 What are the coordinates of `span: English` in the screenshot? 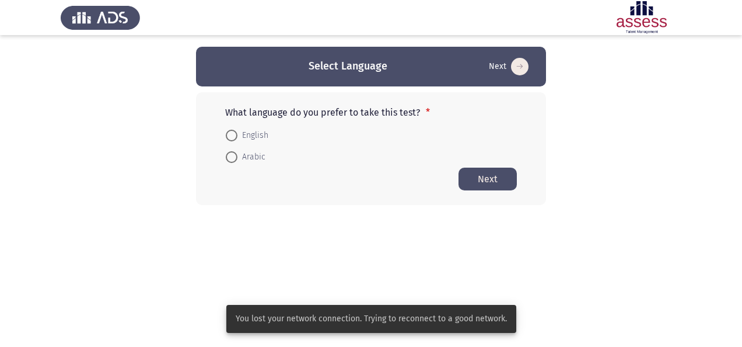 It's located at (253, 135).